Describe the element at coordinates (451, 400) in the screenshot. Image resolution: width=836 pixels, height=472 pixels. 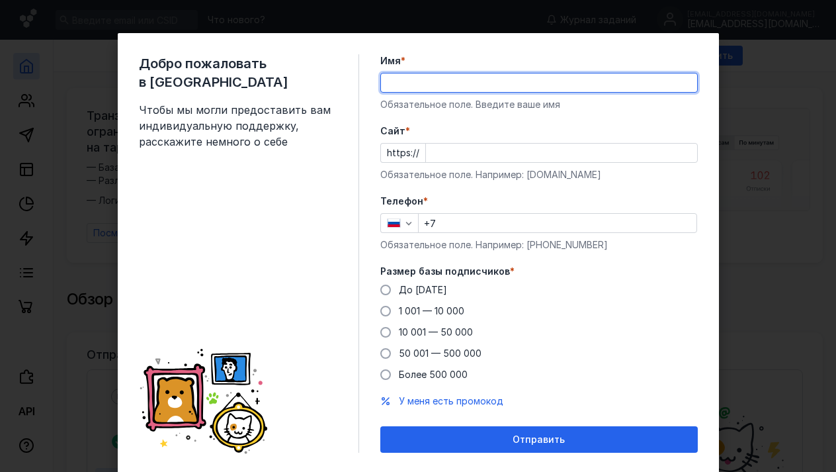
I see `span: У меня есть промокод` at that location.